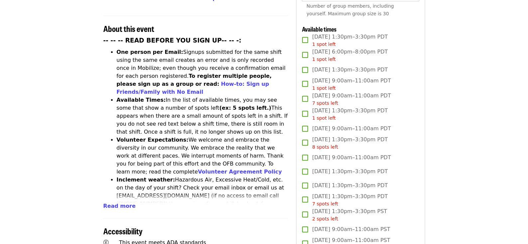 The image size is (528, 244). Describe the element at coordinates (194, 80) in the screenshot. I see `strong: To register multiple people, please sign up as a group or read:` at that location.